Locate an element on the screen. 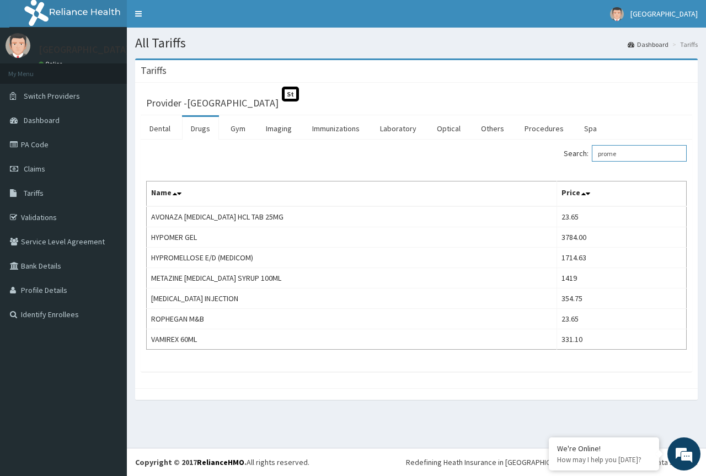  h1: All Tariffs is located at coordinates (417, 43).